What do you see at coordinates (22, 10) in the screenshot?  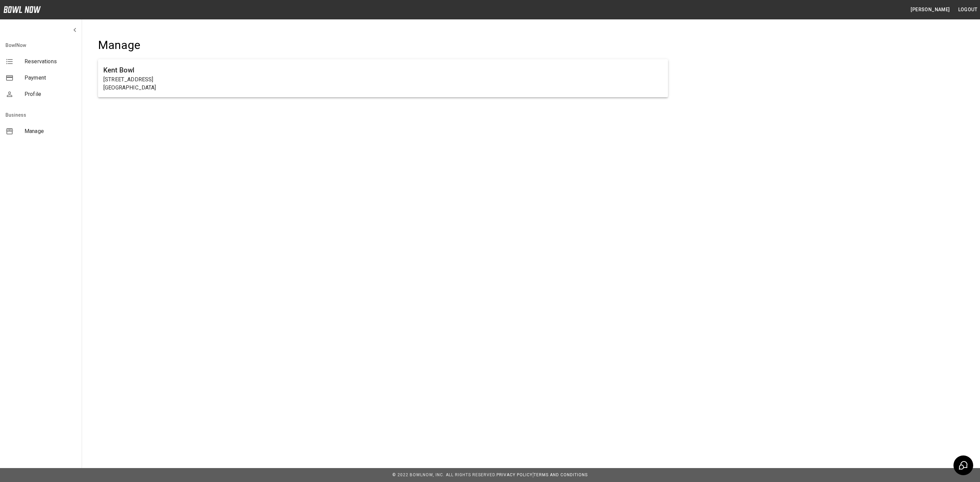 I see `img: logo` at bounding box center [22, 10].